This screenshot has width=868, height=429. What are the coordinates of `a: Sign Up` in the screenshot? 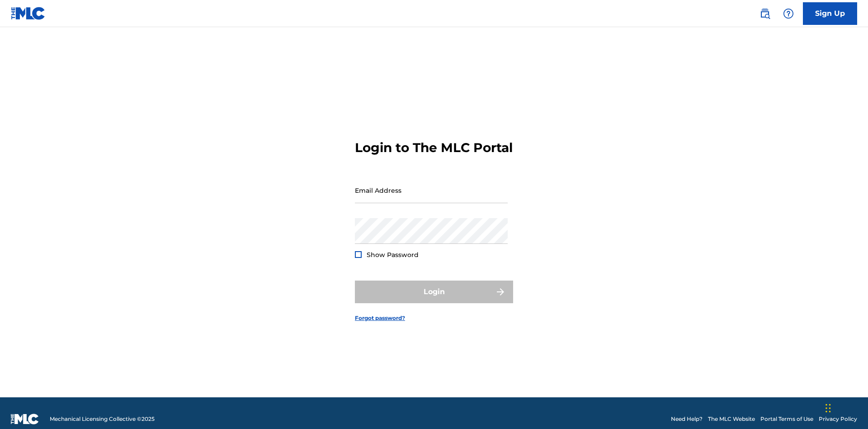 It's located at (830, 14).